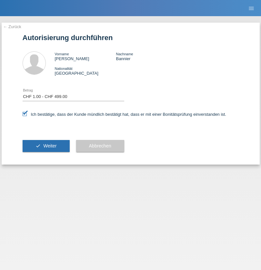  What do you see at coordinates (125, 114) in the screenshot?
I see `label: Ich bestätige, dass der Kunde mündlich bestätigt hat, dass er mit einer Bonitätsprüfung einversta...` at bounding box center [125, 114].